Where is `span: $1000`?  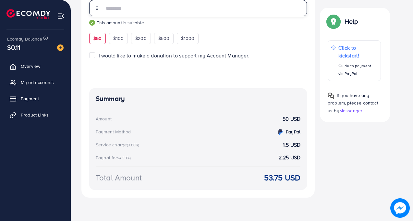 span: $1000 is located at coordinates (187, 38).